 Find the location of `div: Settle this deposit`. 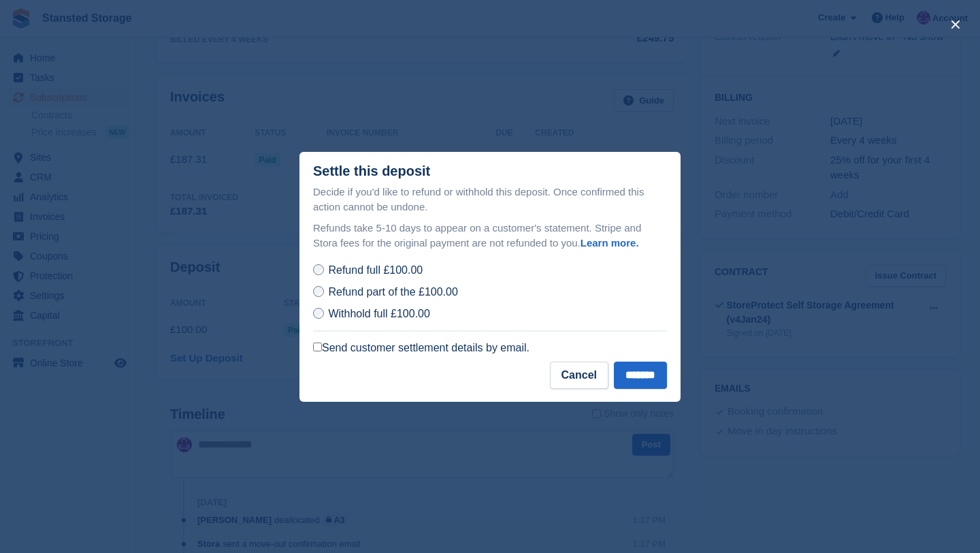

div: Settle this deposit is located at coordinates (372, 171).